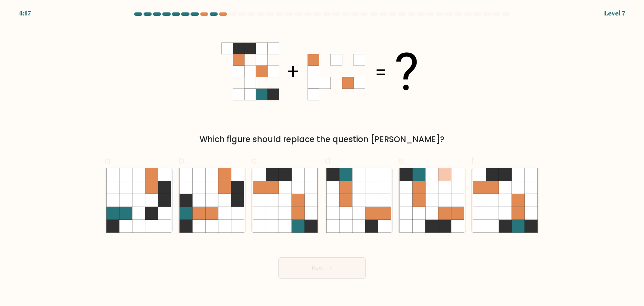  Describe the element at coordinates (474, 160) in the screenshot. I see `span: f.` at that location.